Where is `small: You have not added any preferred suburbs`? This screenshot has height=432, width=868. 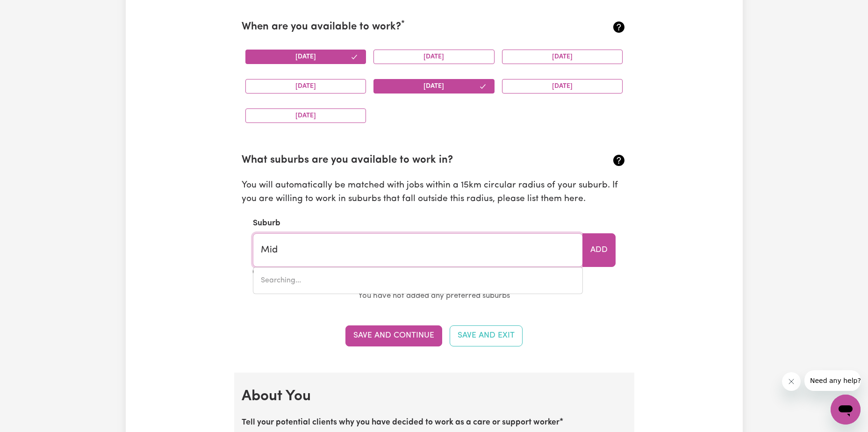
small: You have not added any preferred suburbs is located at coordinates (434, 295).